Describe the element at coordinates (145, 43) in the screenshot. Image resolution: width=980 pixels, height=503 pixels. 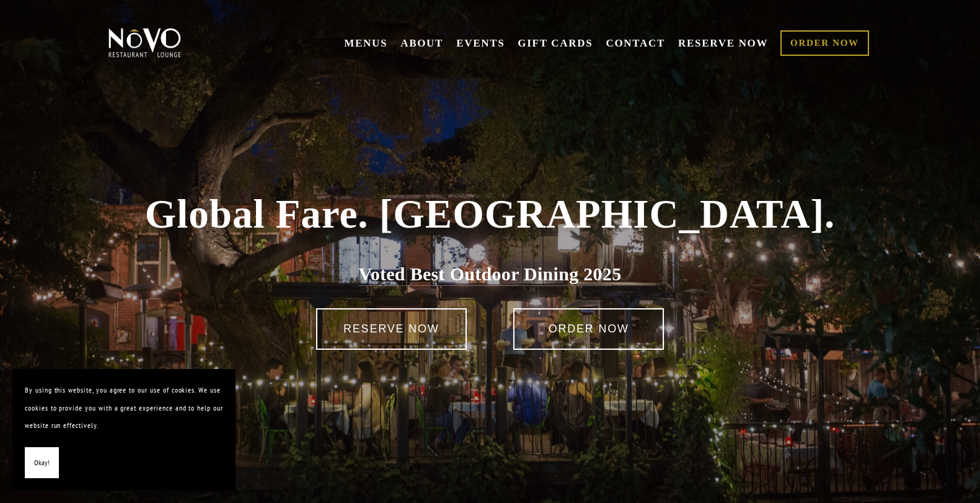
I see `img: Novo Restaurant &amp; Lounge` at that location.